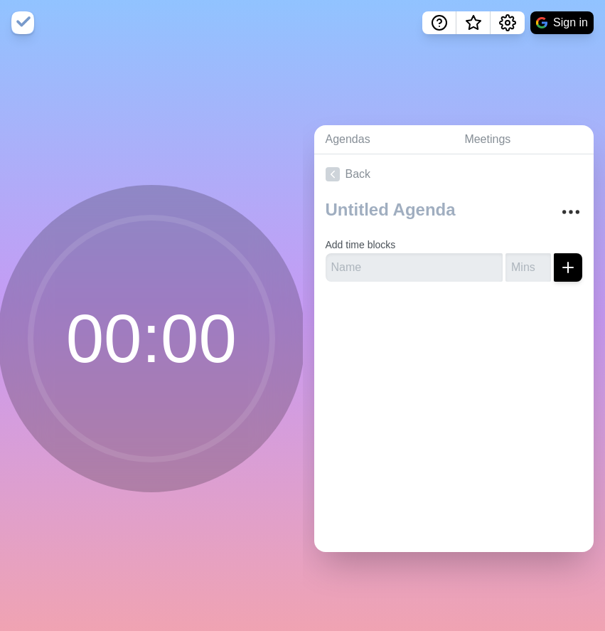 The image size is (605, 631). Describe the element at coordinates (415, 268) in the screenshot. I see `input: Name` at that location.